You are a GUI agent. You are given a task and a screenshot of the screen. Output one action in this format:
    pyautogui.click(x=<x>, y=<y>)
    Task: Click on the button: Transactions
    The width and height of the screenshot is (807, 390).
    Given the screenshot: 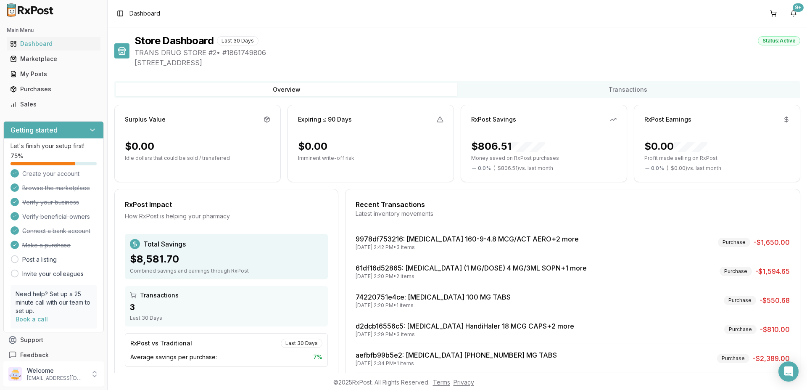 What is the action you would take?
    pyautogui.click(x=628, y=90)
    